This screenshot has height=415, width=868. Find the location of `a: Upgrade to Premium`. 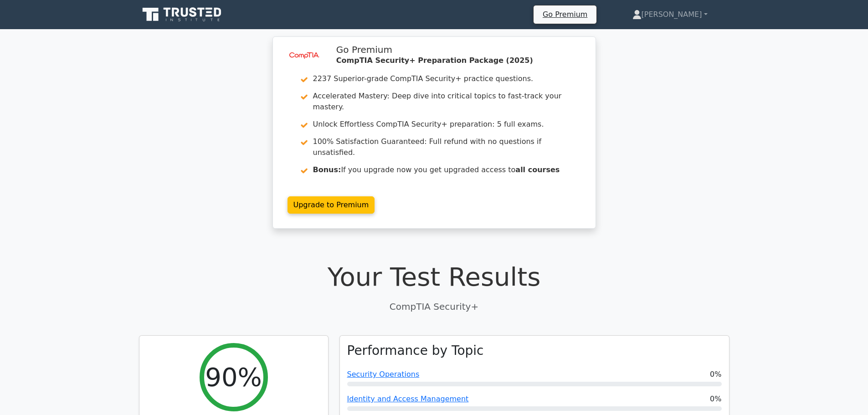

a: Upgrade to Premium is located at coordinates (331, 205).